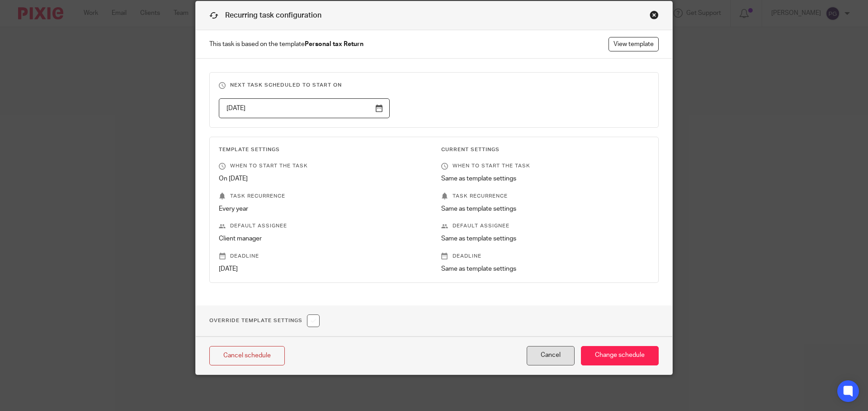 The height and width of the screenshot is (411, 868). Describe the element at coordinates (264, 321) in the screenshot. I see `h1: Override Template Settings` at that location.